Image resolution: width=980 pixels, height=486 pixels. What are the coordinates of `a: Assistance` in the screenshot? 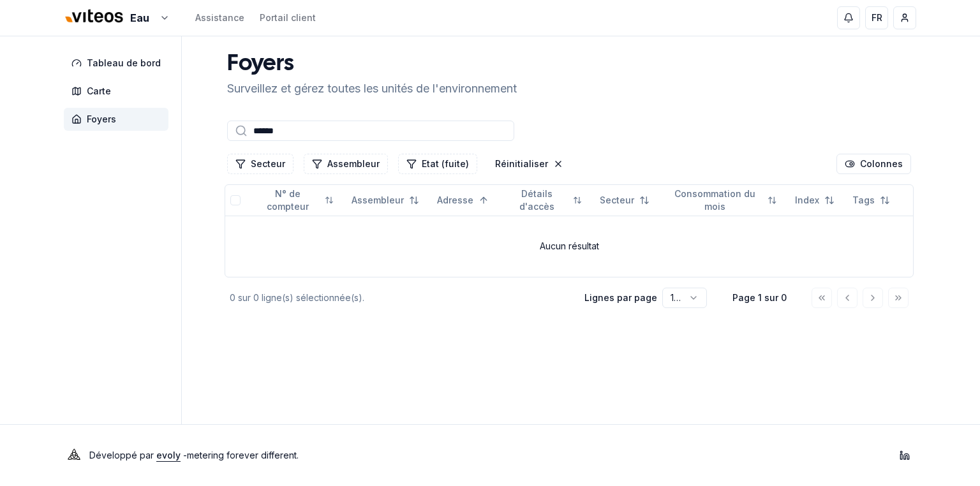 It's located at (219, 18).